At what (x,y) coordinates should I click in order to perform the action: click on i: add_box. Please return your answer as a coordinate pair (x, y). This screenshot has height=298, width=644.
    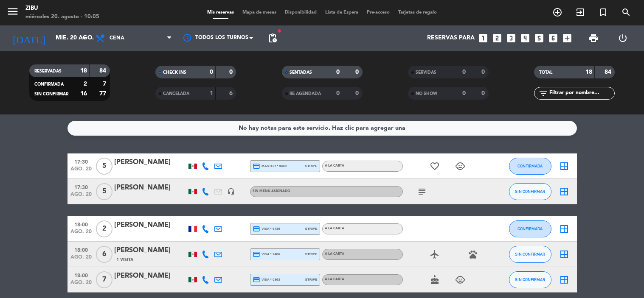
    Looking at the image, I should click on (567, 38).